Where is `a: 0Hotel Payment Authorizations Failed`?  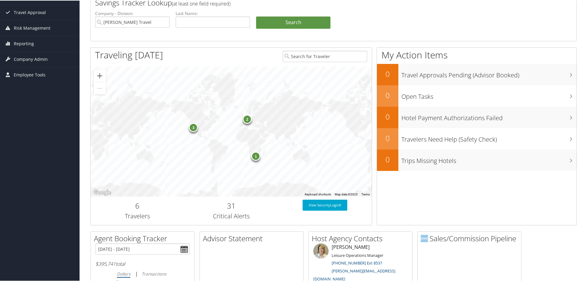
a: 0Hotel Payment Authorizations Failed is located at coordinates (477, 117).